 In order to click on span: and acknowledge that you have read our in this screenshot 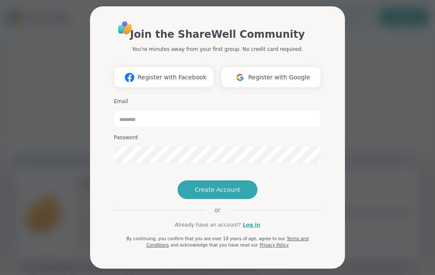, I will do `click(214, 245)`.